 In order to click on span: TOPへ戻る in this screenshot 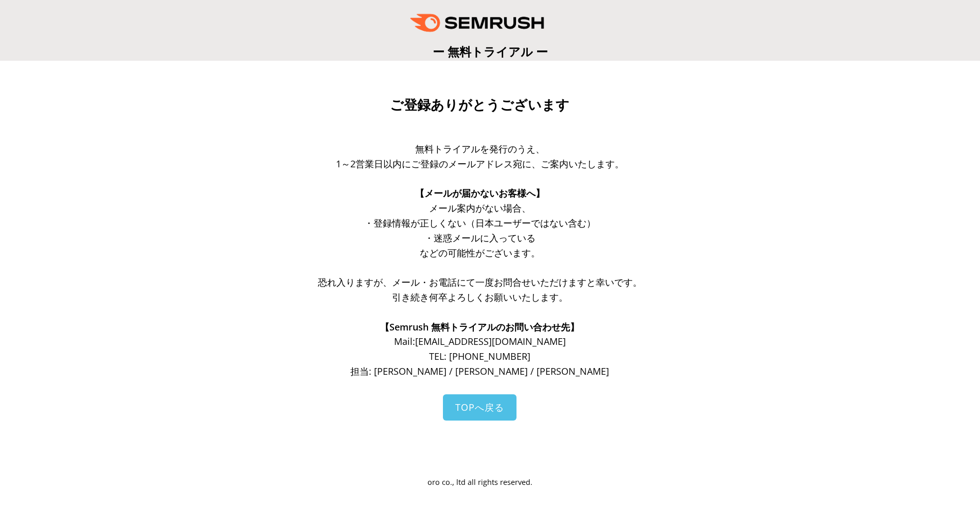, I will do `click(479, 407)`.